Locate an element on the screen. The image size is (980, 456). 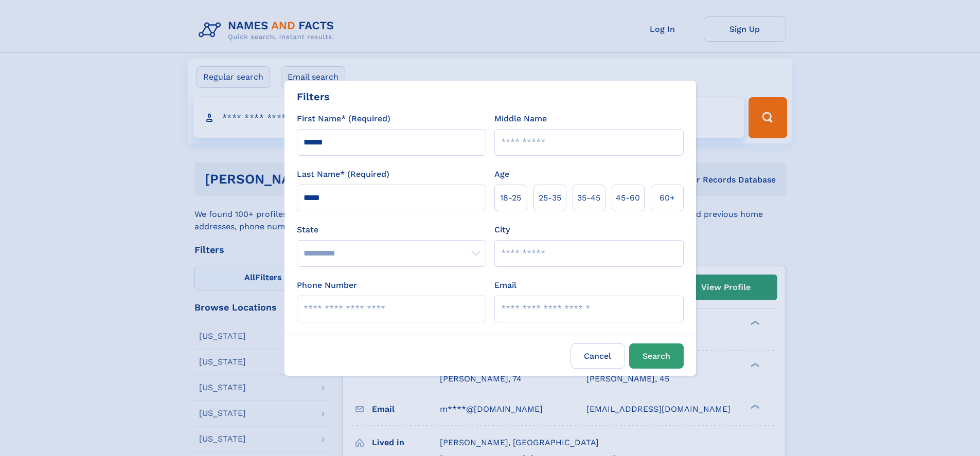
label: State is located at coordinates (391, 230).